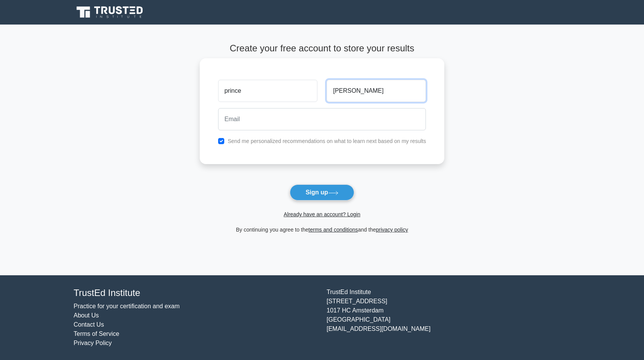 This screenshot has height=360, width=644. Describe the element at coordinates (196, 293) in the screenshot. I see `h4: TrustEd Institute` at that location.